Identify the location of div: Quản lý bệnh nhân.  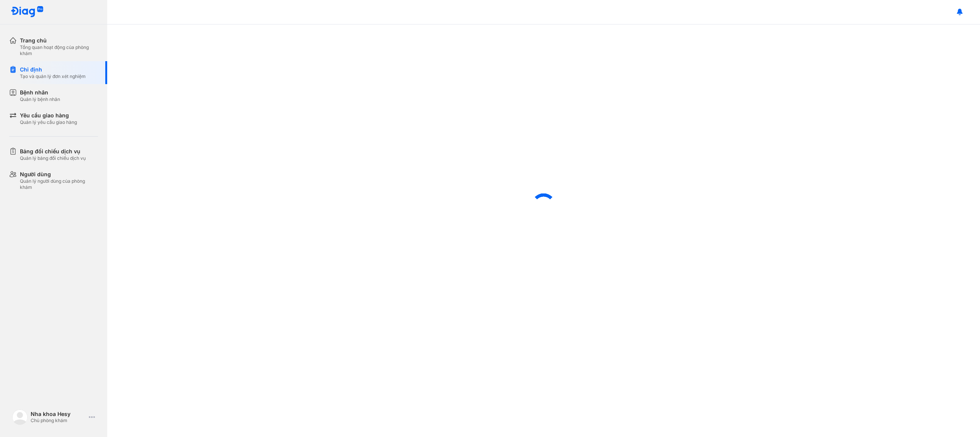
(40, 99).